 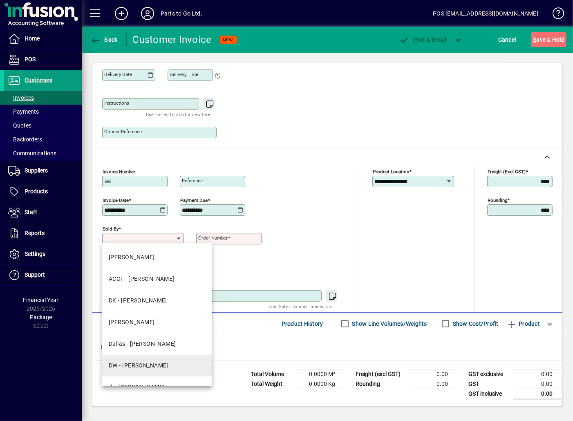 I want to click on mat-option: LD - Laurie Dawes, so click(x=157, y=322).